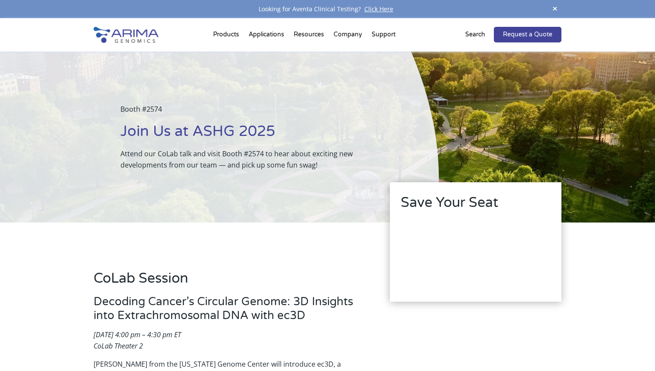 The width and height of the screenshot is (655, 371). Describe the element at coordinates (379, 9) in the screenshot. I see `a: Click Here` at that location.